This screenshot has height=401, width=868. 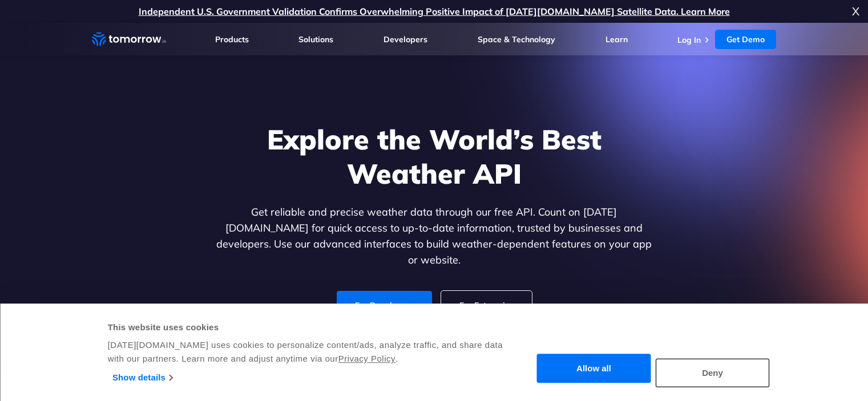 I want to click on button: Allow all, so click(x=594, y=369).